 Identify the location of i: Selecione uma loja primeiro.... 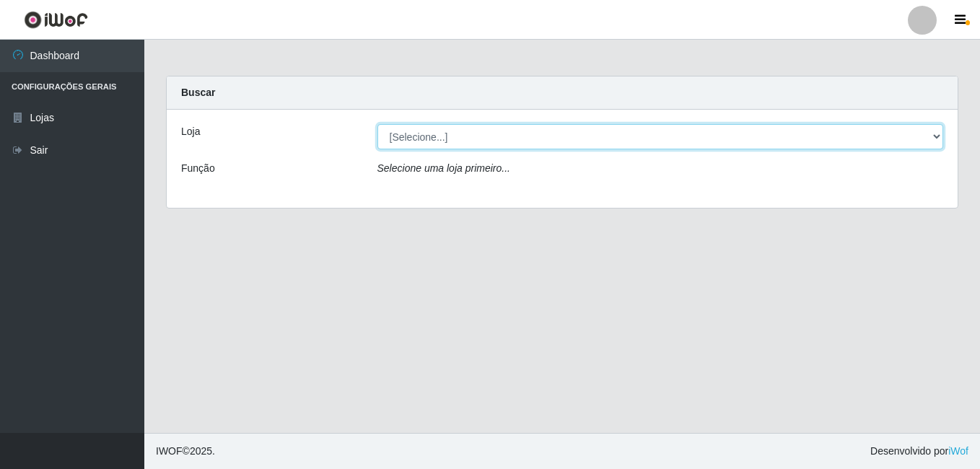
(444, 168).